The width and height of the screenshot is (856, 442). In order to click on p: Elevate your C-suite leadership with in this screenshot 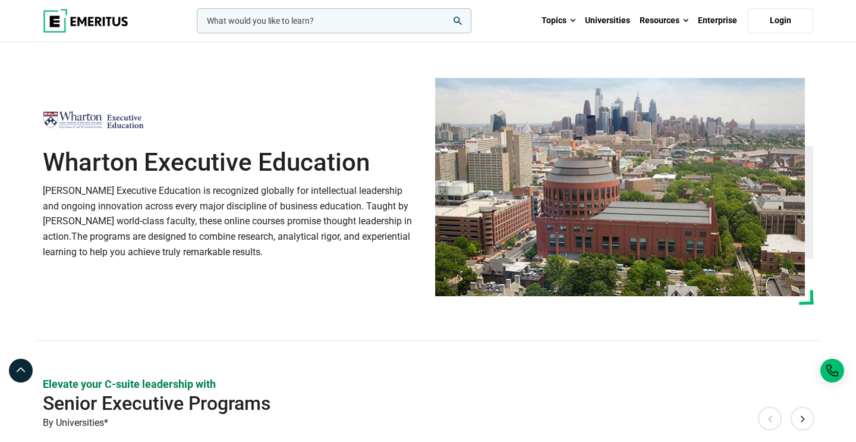, I will do `click(428, 384)`.